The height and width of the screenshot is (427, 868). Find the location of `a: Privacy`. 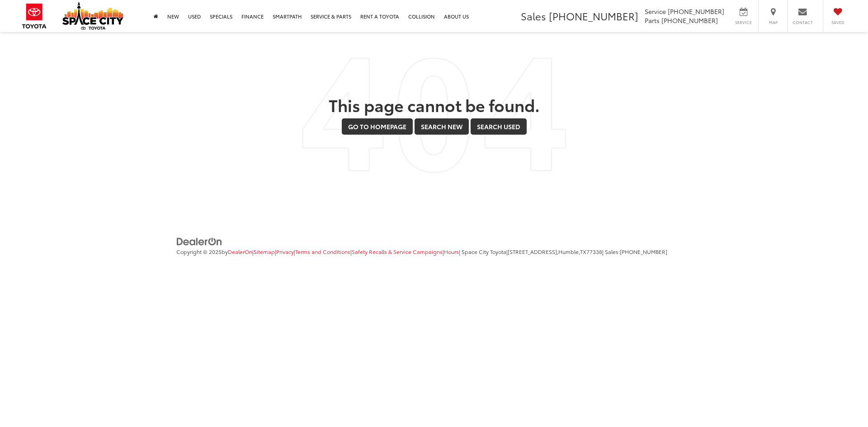

a: Privacy is located at coordinates (285, 251).